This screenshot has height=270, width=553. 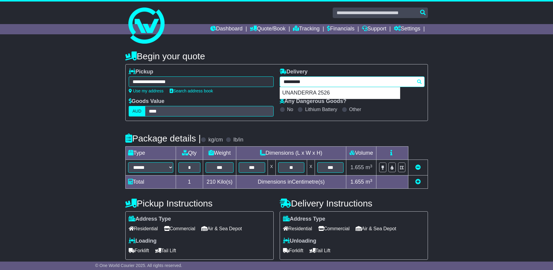 What do you see at coordinates (361, 153) in the screenshot?
I see `td: Volume` at bounding box center [361, 153].